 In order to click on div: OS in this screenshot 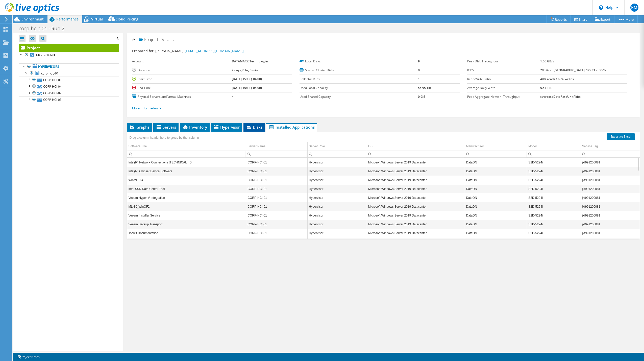, I will do `click(370, 146)`.